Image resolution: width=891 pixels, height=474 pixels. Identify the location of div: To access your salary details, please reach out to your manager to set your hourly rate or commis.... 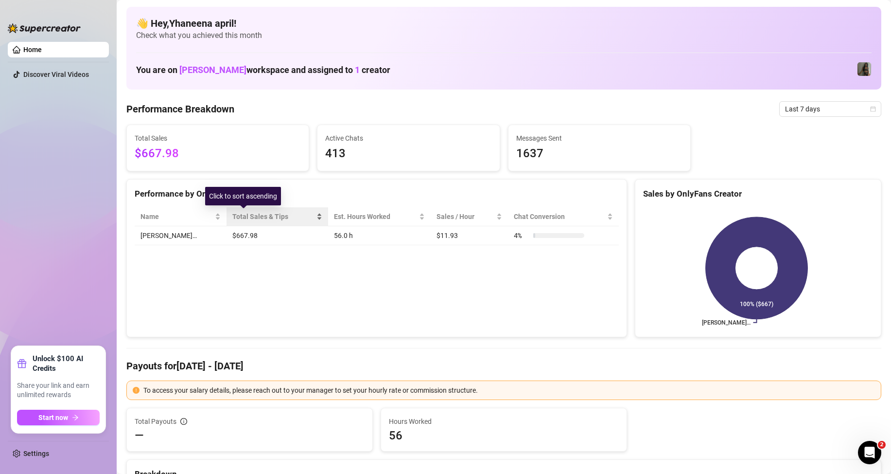
(509, 390).